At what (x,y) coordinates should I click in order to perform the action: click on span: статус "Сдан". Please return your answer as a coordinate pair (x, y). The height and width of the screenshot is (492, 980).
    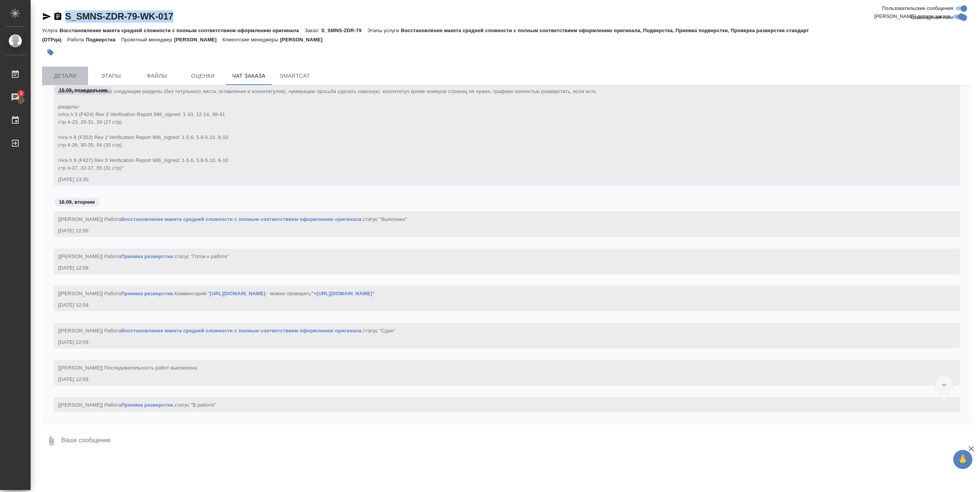
    Looking at the image, I should click on (379, 330).